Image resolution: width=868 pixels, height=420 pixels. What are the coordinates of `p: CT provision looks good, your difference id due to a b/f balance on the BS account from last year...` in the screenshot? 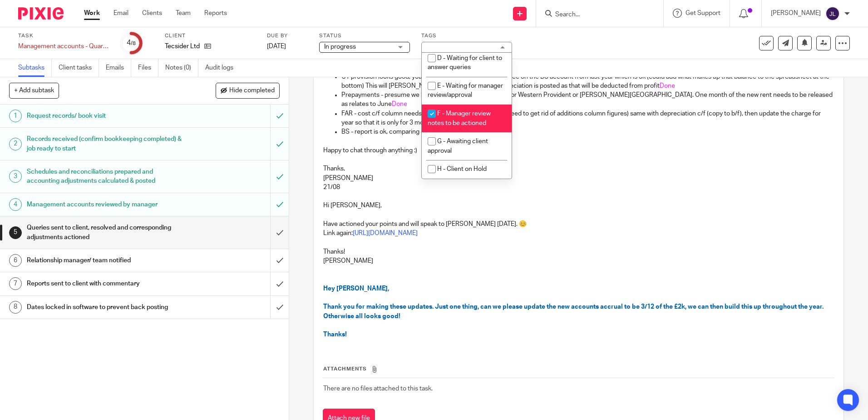 It's located at (588, 81).